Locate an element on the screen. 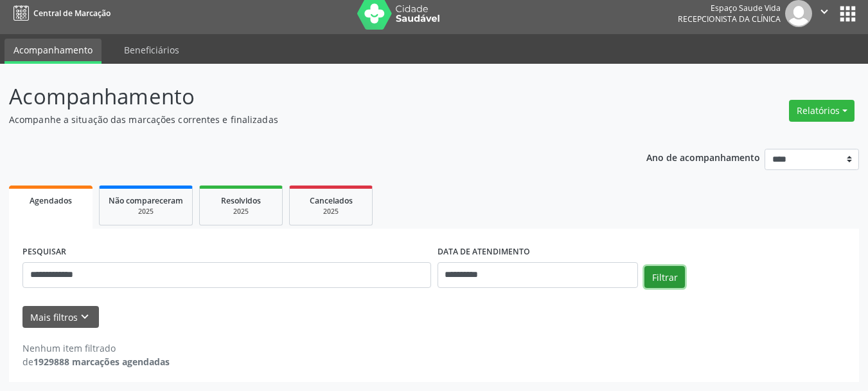 The height and width of the screenshot is (391, 868). button: Filtrar is located at coordinates (665, 276).